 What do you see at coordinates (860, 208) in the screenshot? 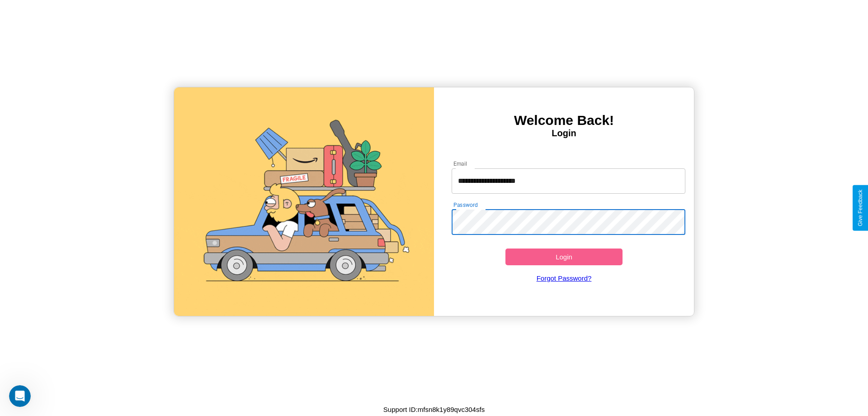
I see `div: Give Feedback` at bounding box center [860, 208].